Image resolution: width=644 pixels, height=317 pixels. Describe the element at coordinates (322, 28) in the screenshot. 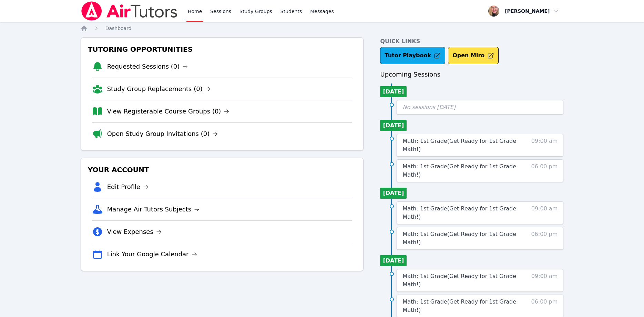

I see `nav: Breadcrumb` at that location.